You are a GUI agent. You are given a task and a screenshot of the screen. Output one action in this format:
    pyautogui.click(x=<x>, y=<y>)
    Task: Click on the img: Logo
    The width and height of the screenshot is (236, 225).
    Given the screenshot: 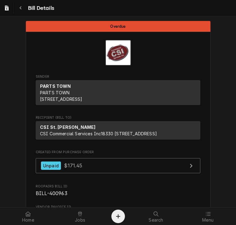 What is the action you would take?
    pyautogui.click(x=118, y=53)
    